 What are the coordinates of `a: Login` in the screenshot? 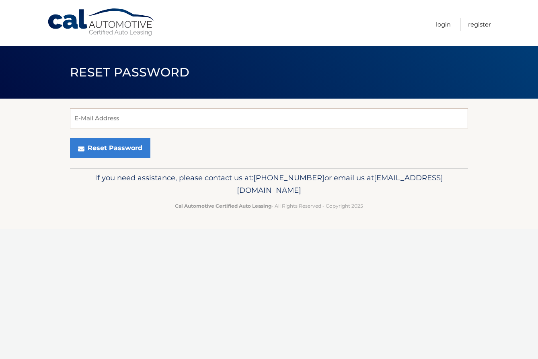 It's located at (443, 24).